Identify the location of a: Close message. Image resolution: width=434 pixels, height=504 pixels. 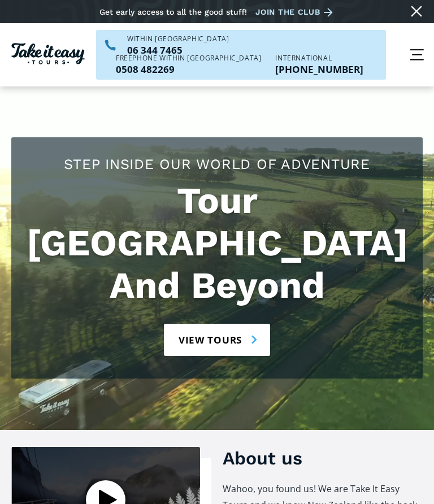
(416, 12).